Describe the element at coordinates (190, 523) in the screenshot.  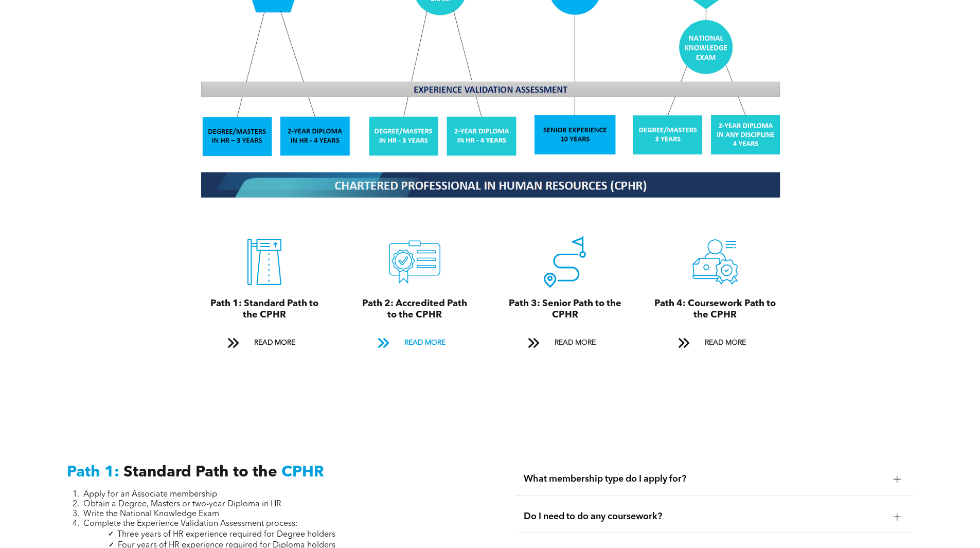
I see `span: Complete the Experience Validation Assessment process:` at that location.